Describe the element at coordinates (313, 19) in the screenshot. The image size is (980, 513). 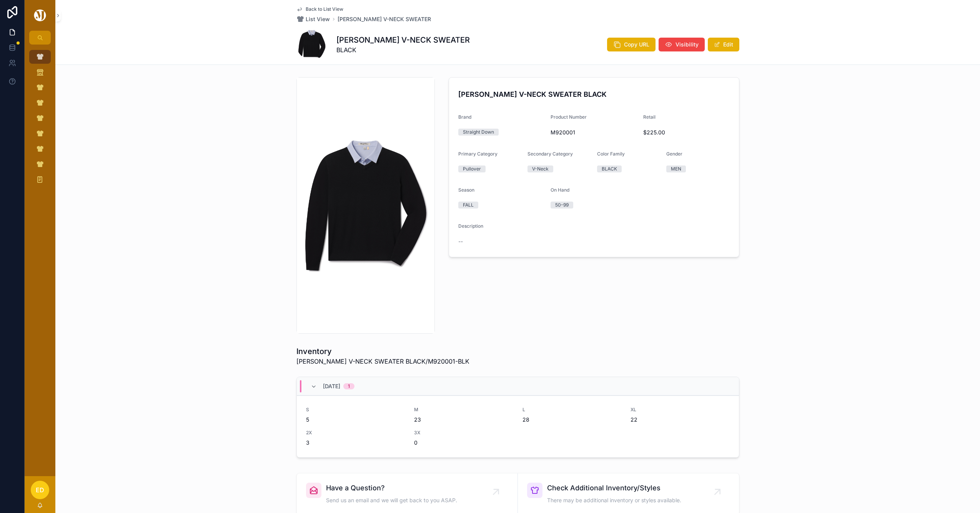
I see `a: List View` at that location.